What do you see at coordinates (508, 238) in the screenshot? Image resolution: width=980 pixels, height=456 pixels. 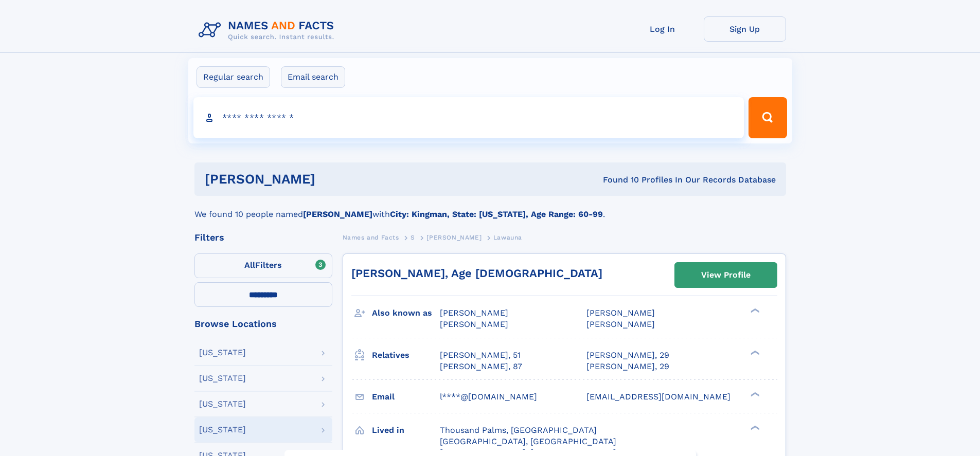 I see `span: Lawauna` at bounding box center [508, 238].